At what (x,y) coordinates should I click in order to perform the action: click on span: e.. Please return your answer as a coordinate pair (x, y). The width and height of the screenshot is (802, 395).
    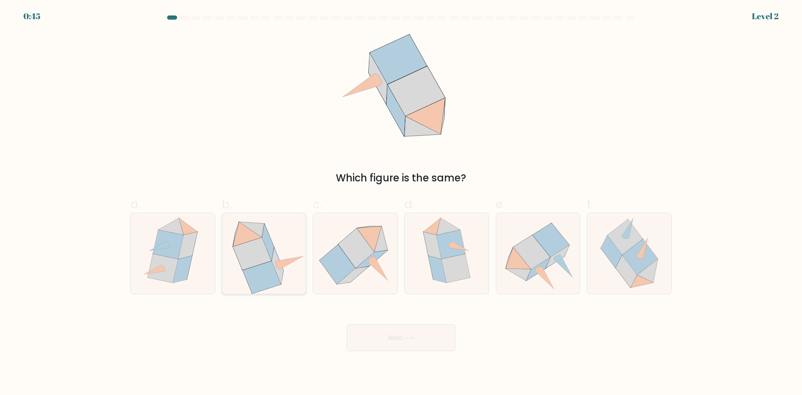
    Looking at the image, I should click on (501, 204).